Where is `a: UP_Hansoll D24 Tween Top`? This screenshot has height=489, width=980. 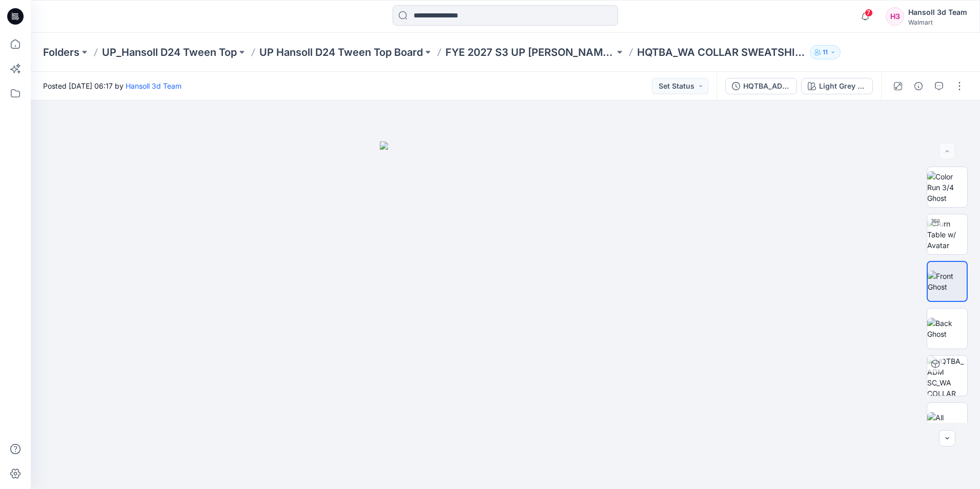 a: UP_Hansoll D24 Tween Top is located at coordinates (169, 53).